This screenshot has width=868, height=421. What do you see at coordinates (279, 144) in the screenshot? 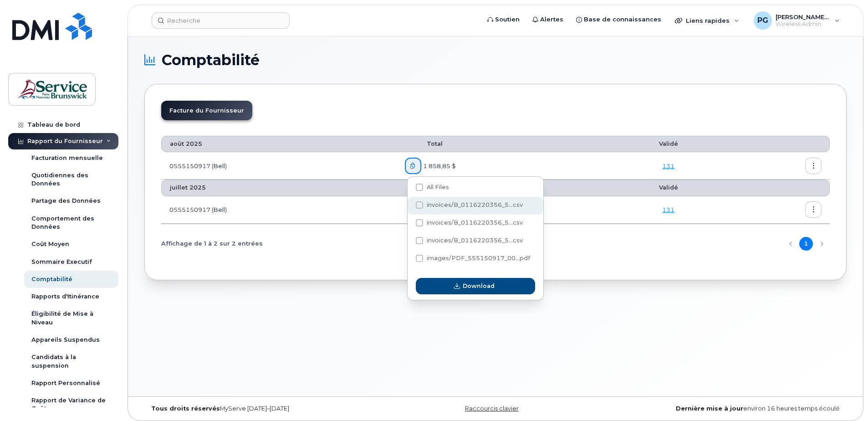
I see `th: août 2025` at bounding box center [279, 144].